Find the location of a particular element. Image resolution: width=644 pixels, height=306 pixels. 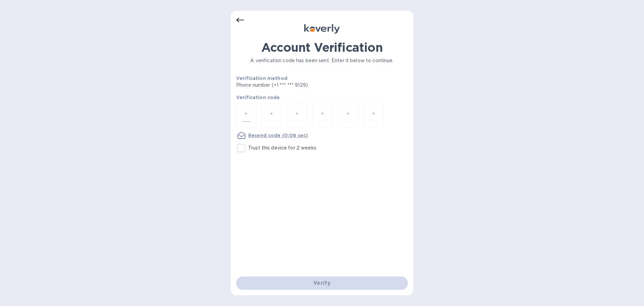

h1: Account Verification is located at coordinates (322, 47).